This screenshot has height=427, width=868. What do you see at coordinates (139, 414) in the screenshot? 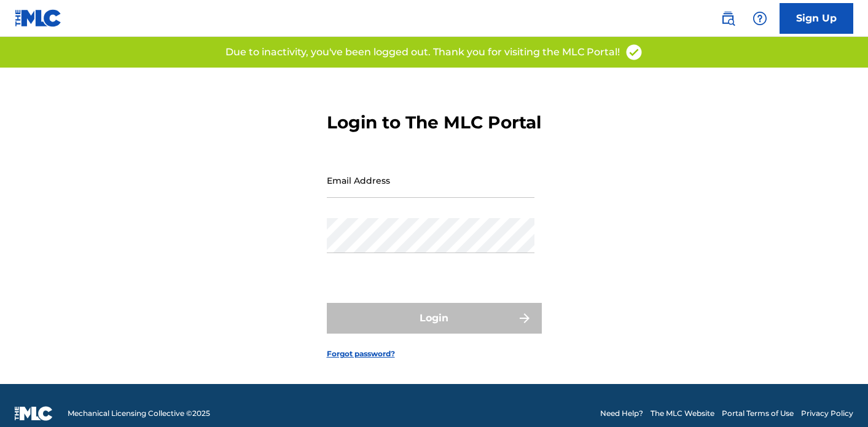
I see `span: Mechanical Licensing Collective © 2025` at bounding box center [139, 414].